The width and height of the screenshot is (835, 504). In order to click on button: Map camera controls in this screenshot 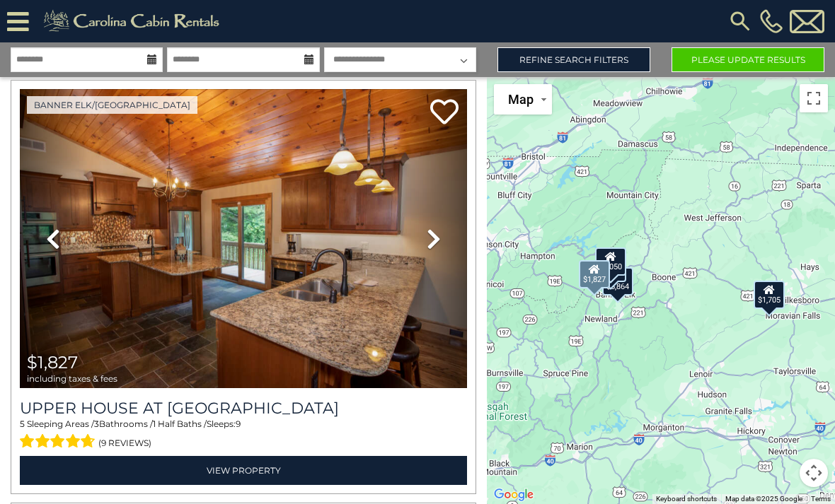, I will do `click(813, 474)`.